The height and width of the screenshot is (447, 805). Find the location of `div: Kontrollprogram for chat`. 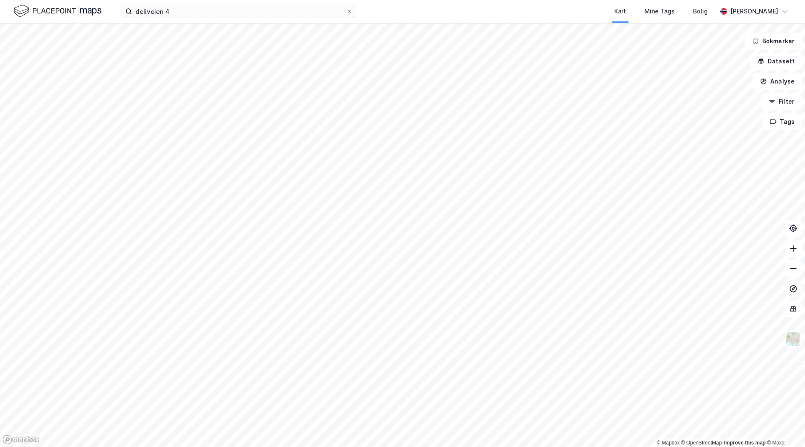

div: Kontrollprogram for chat is located at coordinates (784, 427).